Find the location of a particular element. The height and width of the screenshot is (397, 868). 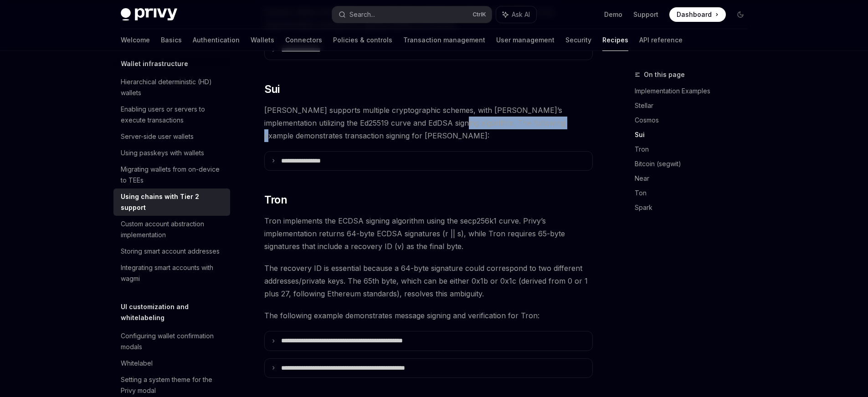

a: Whitelabel is located at coordinates (172, 364).